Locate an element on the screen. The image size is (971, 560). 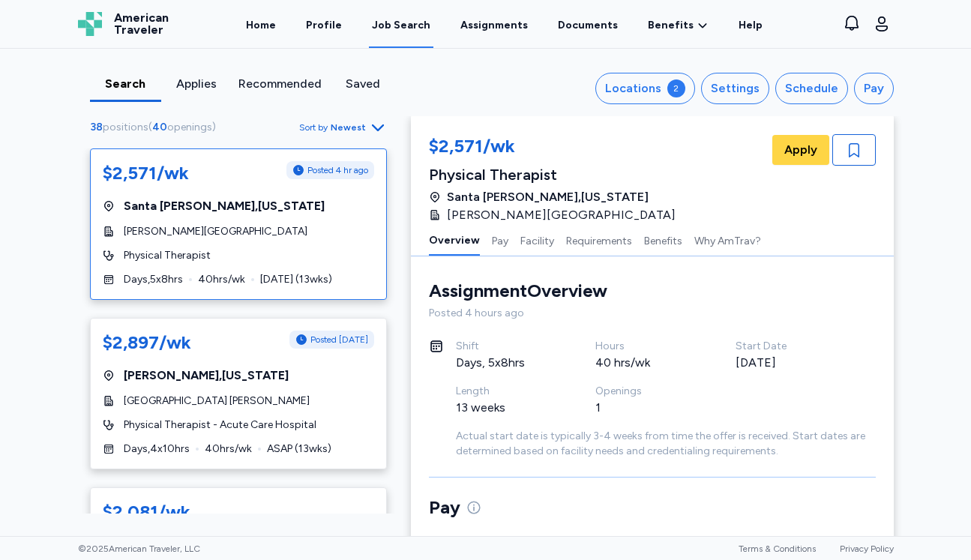
div: Posted 4 hours ago is located at coordinates (652, 314).